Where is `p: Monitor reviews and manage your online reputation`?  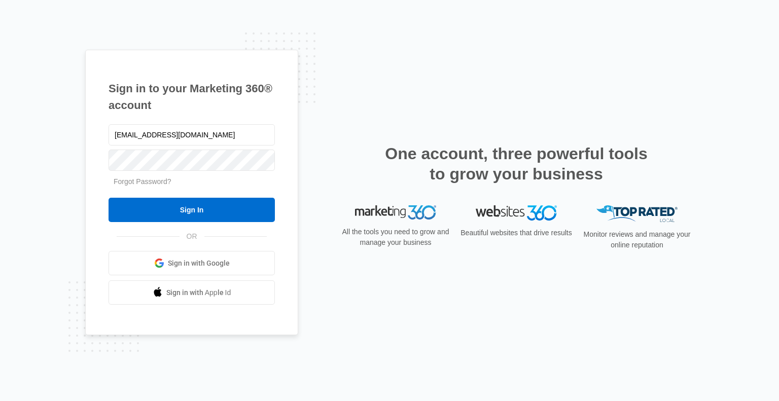 p: Monitor reviews and manage your online reputation is located at coordinates (637, 240).